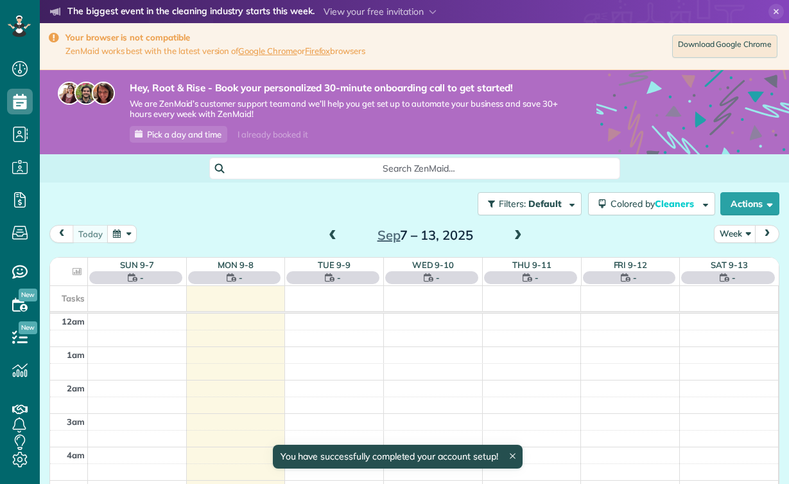 This screenshot has height=484, width=789. What do you see at coordinates (86, 93) in the screenshot?
I see `img: jorge-587dff0eeaa6aab1f244e6dc62b8924c3b6ad411094392a53c71c6c4a576187d.jpg` at bounding box center [86, 93].